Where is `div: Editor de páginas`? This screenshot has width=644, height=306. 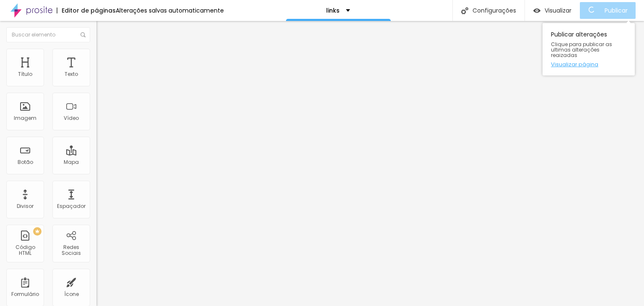
div: Editor de páginas is located at coordinates (86, 11).